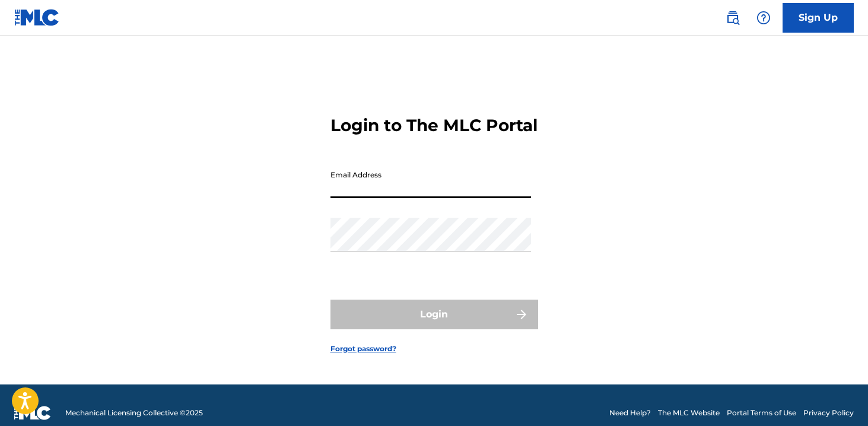 The height and width of the screenshot is (426, 868). I want to click on a: Need Help?, so click(631, 413).